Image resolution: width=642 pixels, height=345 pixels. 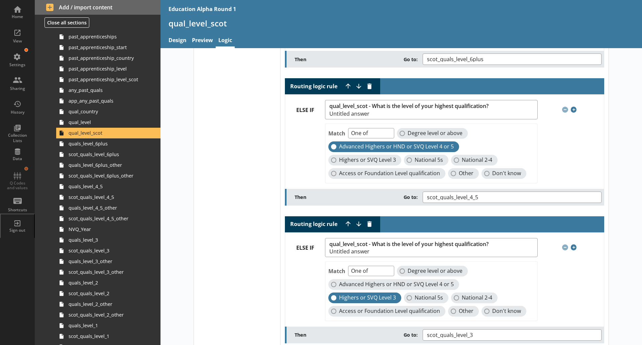 I want to click on a: scot_quals_level_4_5, so click(x=108, y=197).